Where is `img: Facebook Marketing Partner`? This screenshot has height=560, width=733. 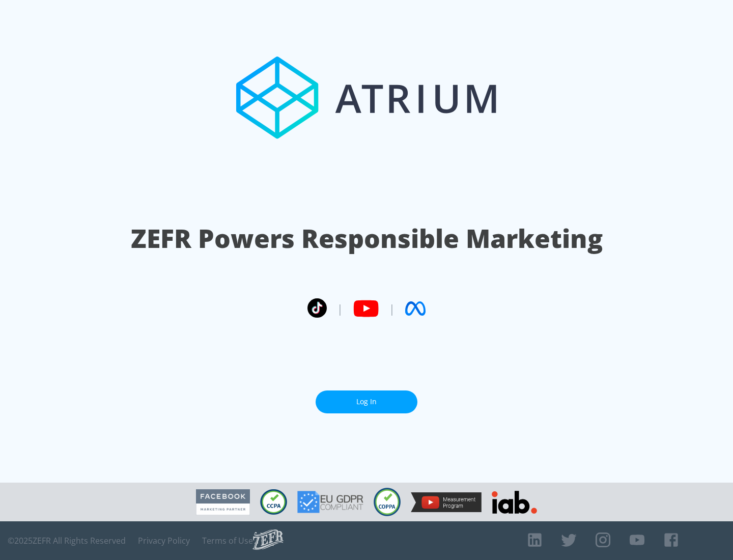 img: Facebook Marketing Partner is located at coordinates (223, 502).